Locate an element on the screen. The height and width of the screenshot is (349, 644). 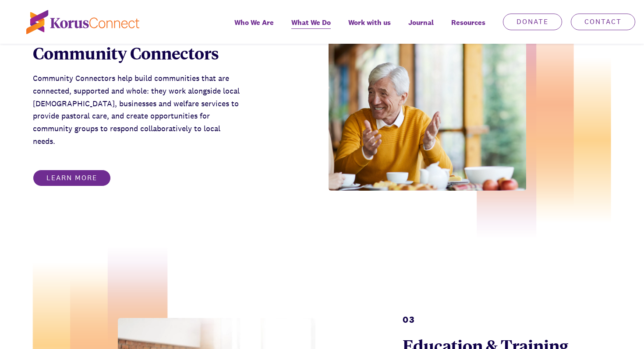
div: Community Connectors is located at coordinates (138, 53).